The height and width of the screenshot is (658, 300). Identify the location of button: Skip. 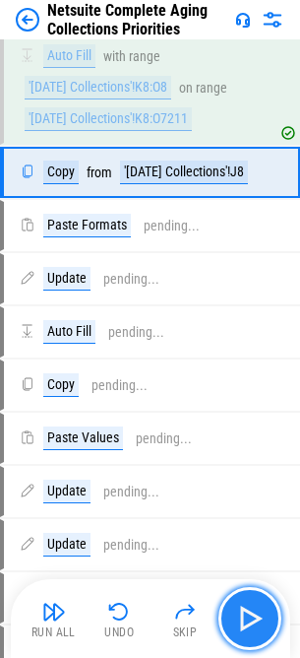
(185, 618).